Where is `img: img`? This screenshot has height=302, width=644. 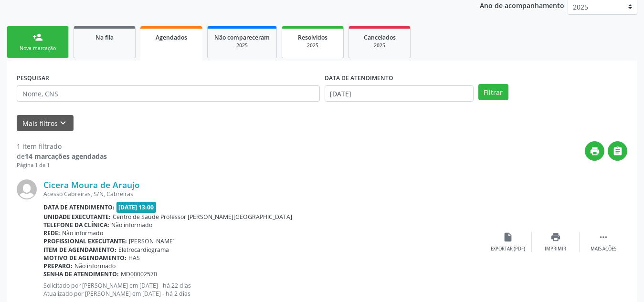
img: img is located at coordinates (27, 190).